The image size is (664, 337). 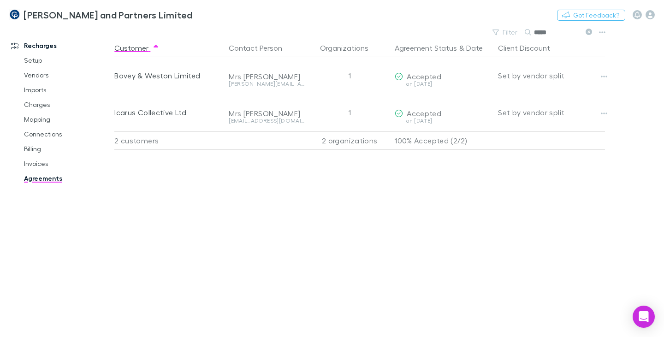 What do you see at coordinates (14, 15) in the screenshot?
I see `img: Coates and Partners Limited's Logo` at bounding box center [14, 15].